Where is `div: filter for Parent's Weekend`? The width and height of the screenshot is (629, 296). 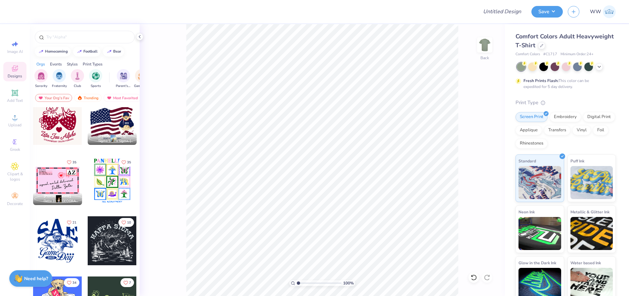 div: filter for Parent's Weekend is located at coordinates (123, 79).